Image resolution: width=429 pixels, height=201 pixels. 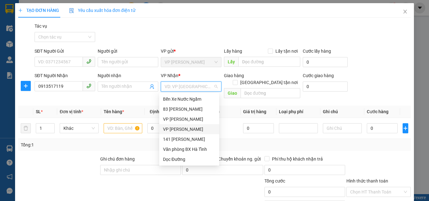 I want to click on div: 141 Hà Huy Tập, so click(x=189, y=139).